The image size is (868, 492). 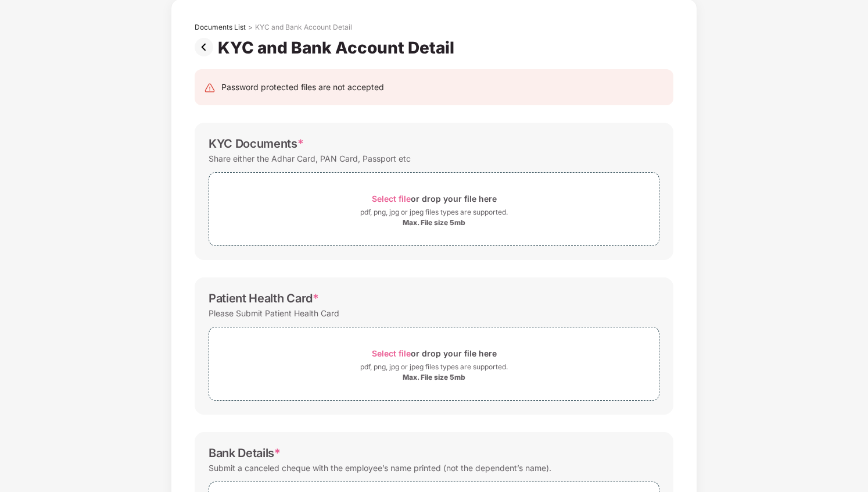 What do you see at coordinates (310, 158) in the screenshot?
I see `div: Share either the Adhar Card, PAN Card, Passport etc` at bounding box center [310, 158].